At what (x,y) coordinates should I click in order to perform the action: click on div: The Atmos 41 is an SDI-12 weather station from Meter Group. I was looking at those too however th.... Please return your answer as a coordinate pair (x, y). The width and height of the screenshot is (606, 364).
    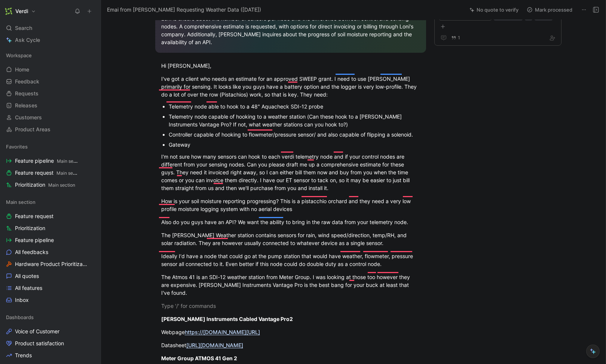
    Looking at the image, I should click on (290, 285).